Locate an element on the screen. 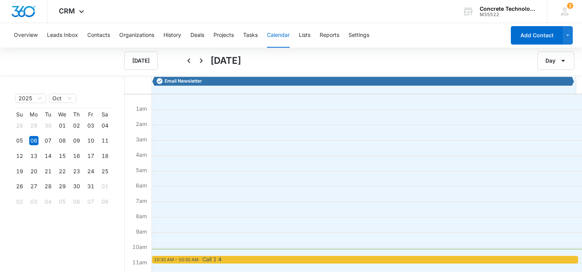 The image size is (582, 272). td: 2025-10-25 is located at coordinates (105, 171).